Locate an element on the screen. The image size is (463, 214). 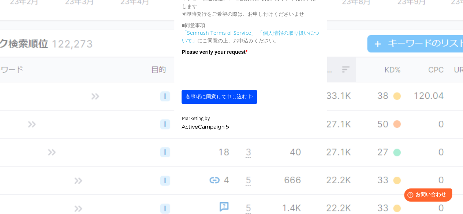
p: にご同意の上、お申込みください。 is located at coordinates (250, 37).